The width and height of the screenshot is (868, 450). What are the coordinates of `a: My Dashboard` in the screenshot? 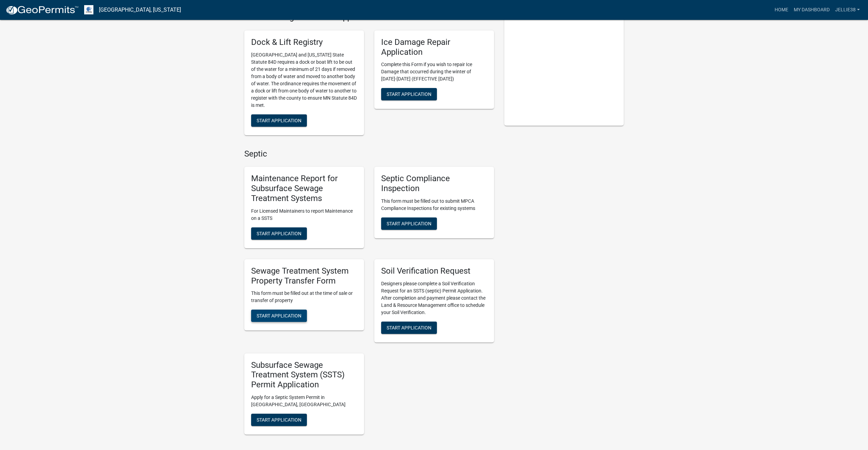 It's located at (812, 10).